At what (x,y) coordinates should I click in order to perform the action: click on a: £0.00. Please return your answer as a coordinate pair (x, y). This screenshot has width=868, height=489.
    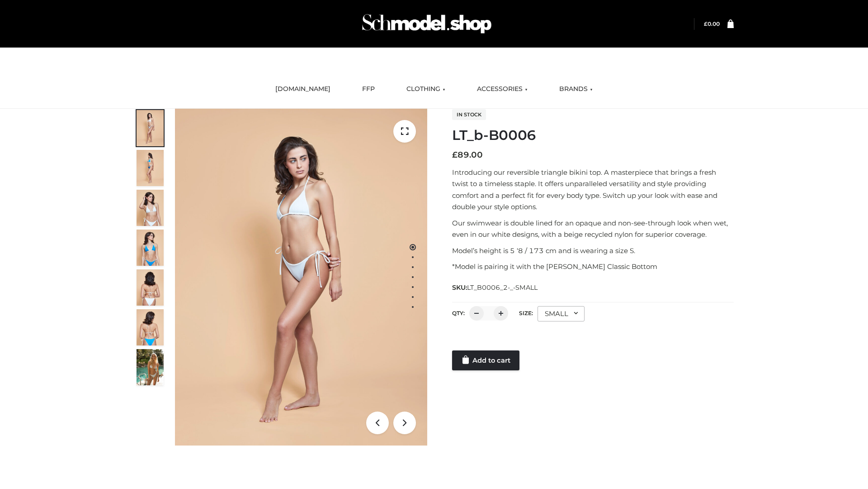
    Looking at the image, I should click on (712, 23).